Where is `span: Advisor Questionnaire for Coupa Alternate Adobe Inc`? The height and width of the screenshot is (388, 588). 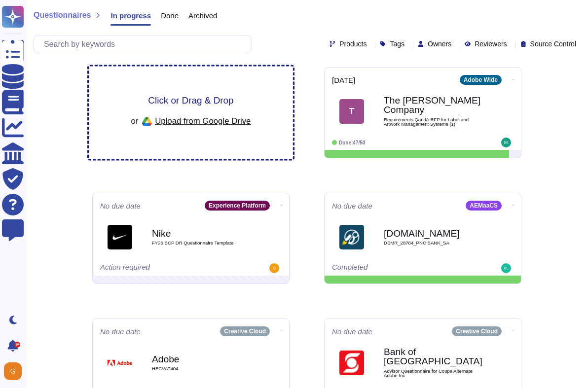 span: Advisor Questionnaire for Coupa Alternate Adobe Inc is located at coordinates (433, 373).